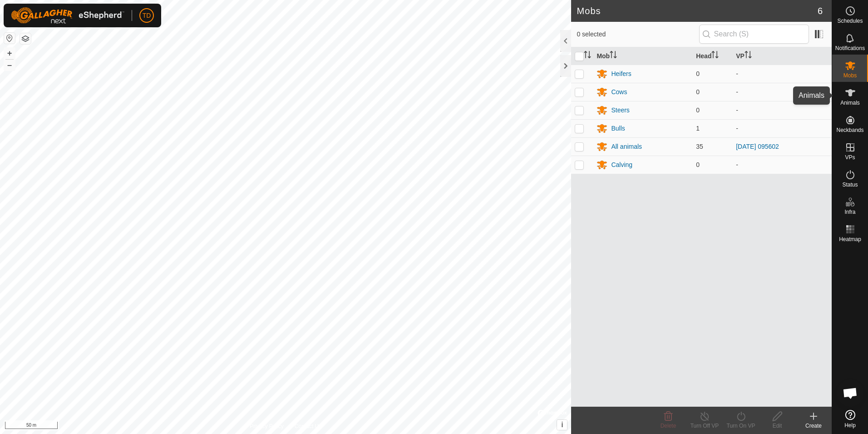  What do you see at coordinates (621, 110) in the screenshot?
I see `div: Steers` at bounding box center [621, 110].